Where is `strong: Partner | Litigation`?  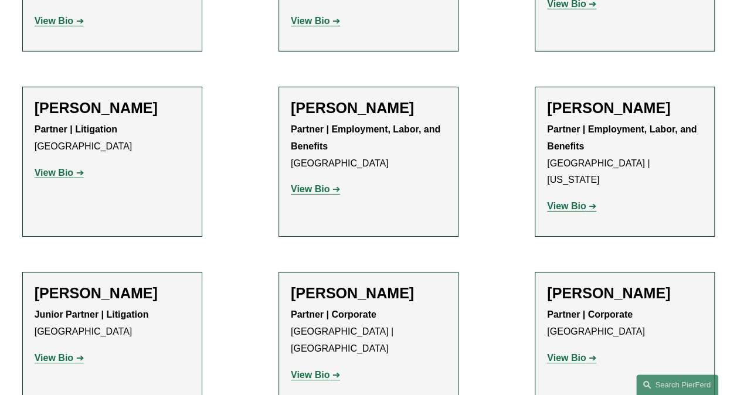
strong: Partner | Litigation is located at coordinates (76, 129).